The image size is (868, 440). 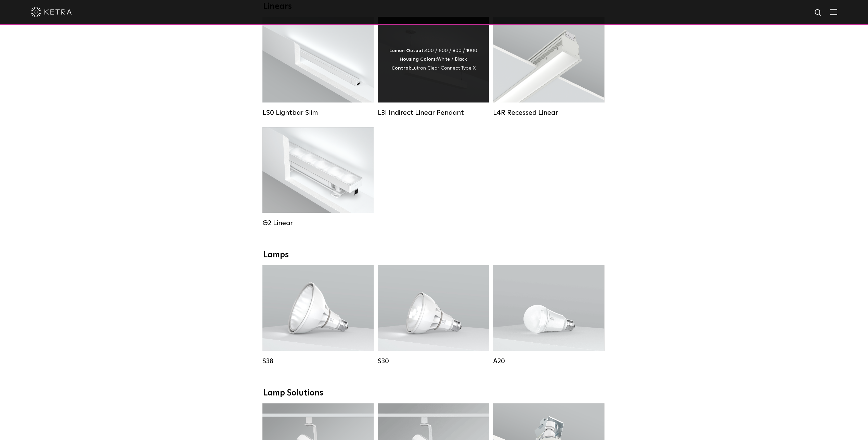 What do you see at coordinates (548, 361) in the screenshot?
I see `div: A20` at bounding box center [548, 361].